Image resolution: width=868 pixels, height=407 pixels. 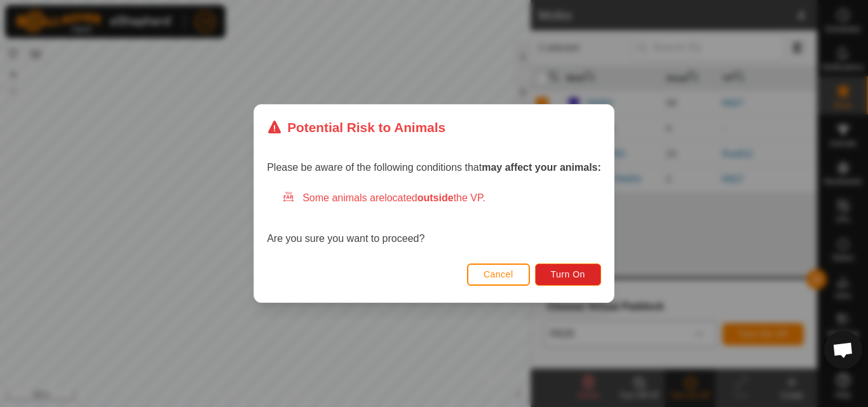 What do you see at coordinates (498, 275) in the screenshot?
I see `span: Cancel` at bounding box center [498, 275].